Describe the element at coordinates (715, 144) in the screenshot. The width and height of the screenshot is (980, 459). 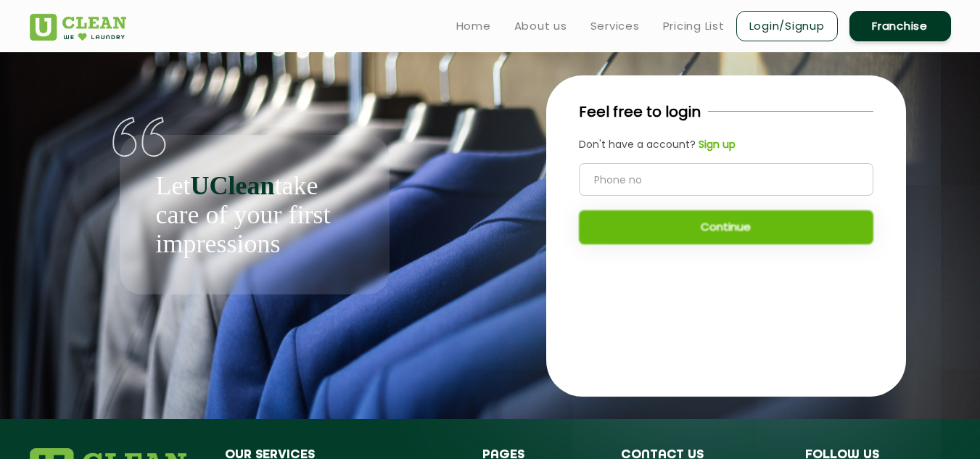
I see `a: Sign up` at that location.